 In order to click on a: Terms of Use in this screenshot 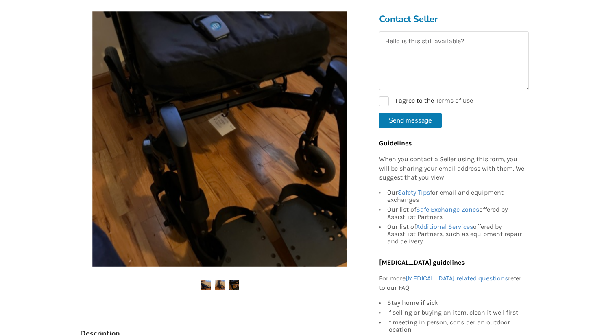, I will do `click(454, 100)`.